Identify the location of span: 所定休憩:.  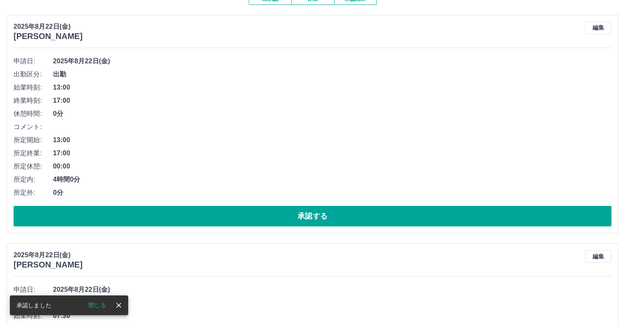
(33, 166).